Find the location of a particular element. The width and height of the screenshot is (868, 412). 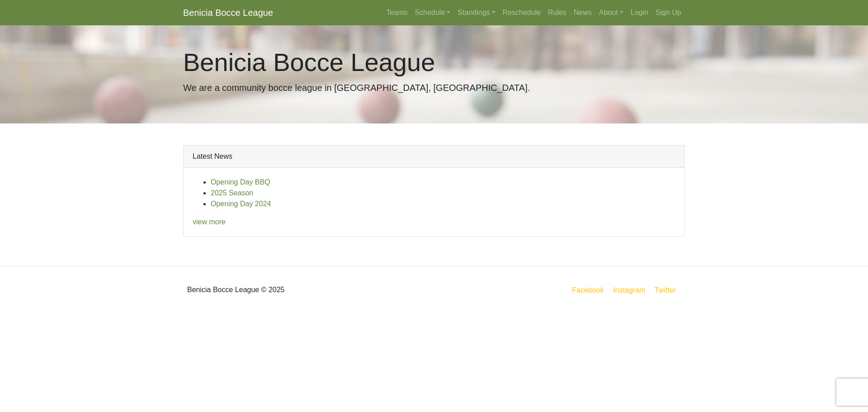

a: Twitter is located at coordinates (668, 289).